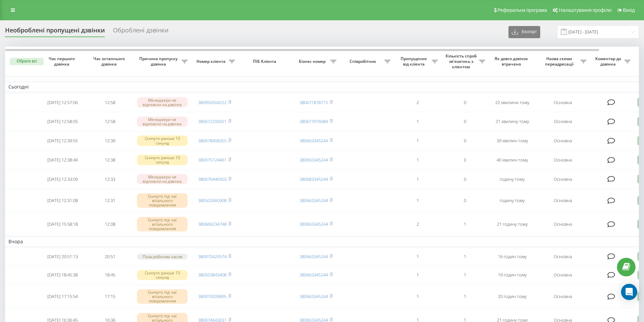 The width and height of the screenshot is (644, 322). I want to click on td: 20 годин тому, so click(512, 296).